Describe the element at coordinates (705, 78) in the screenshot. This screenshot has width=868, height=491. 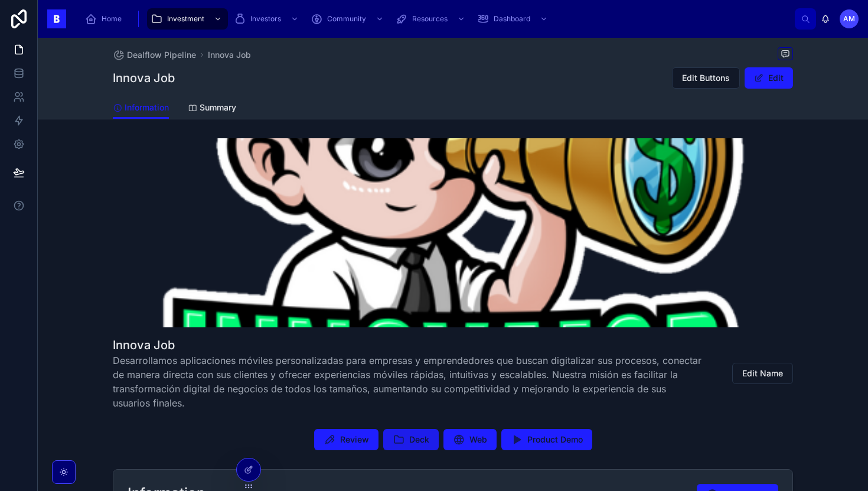
I see `span: Edit Buttons` at that location.